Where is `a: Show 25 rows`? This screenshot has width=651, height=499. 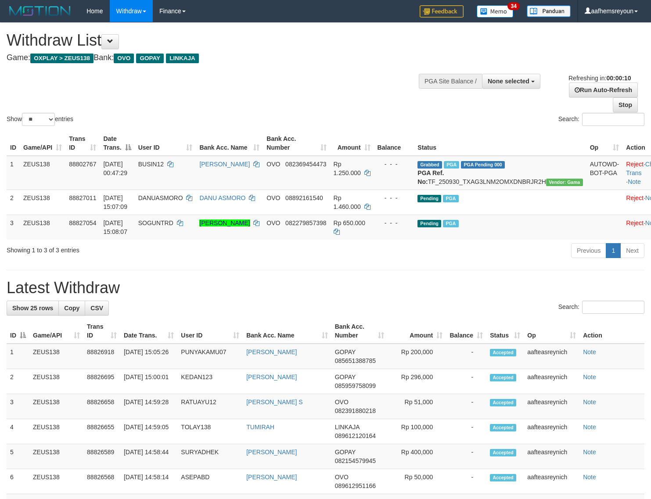 a: Show 25 rows is located at coordinates (32, 308).